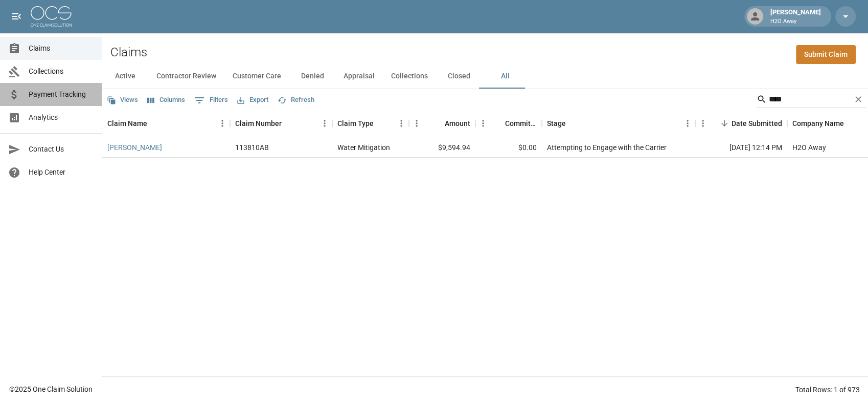  Describe the element at coordinates (61, 149) in the screenshot. I see `span: Contact Us` at that location.